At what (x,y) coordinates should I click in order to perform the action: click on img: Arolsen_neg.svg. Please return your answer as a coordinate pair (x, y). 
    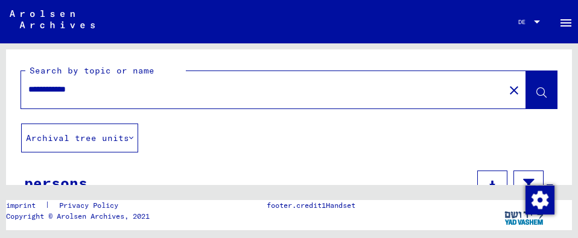
    Looking at the image, I should click on (52, 19).